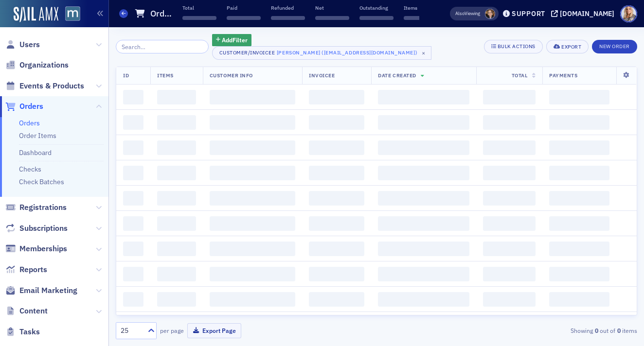 This screenshot has width=644, height=346. Describe the element at coordinates (244, 8) in the screenshot. I see `p: Paid` at that location.